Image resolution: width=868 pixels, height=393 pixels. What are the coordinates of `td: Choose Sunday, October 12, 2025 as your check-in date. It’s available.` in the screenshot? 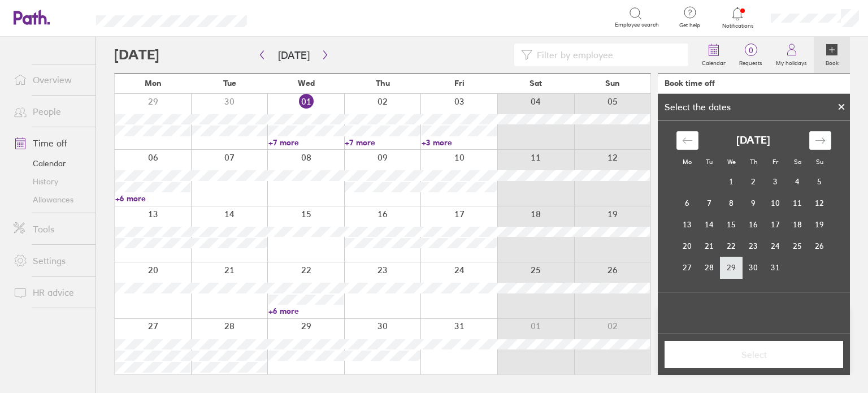 It's located at (820, 203).